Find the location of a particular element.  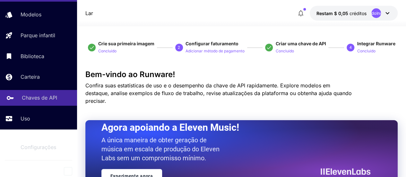

font: Biblioteca is located at coordinates (32, 56).